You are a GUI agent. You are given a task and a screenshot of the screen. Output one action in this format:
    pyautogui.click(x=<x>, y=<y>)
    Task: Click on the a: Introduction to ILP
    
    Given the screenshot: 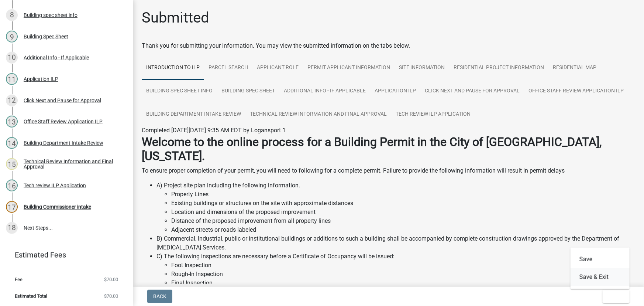 What is the action you would take?
    pyautogui.click(x=173, y=68)
    